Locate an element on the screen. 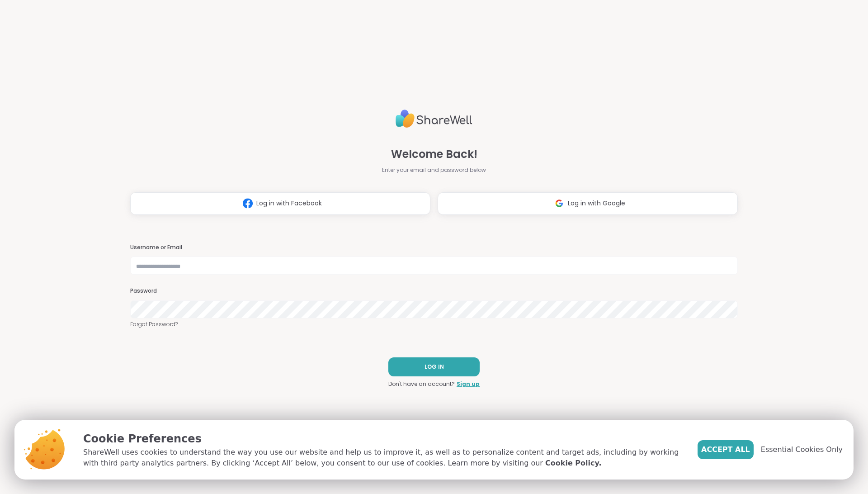 Image resolution: width=868 pixels, height=494 pixels. span: Essential Cookies Only is located at coordinates (802, 450).